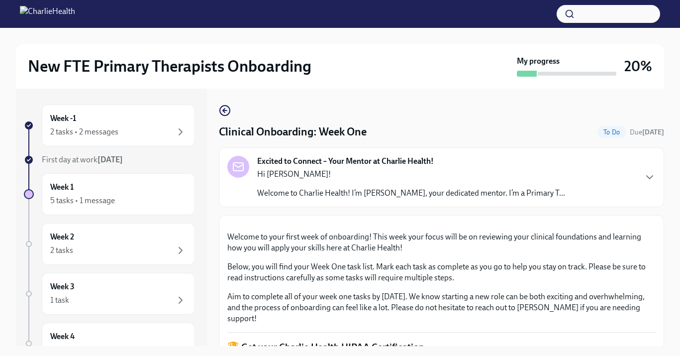  Describe the element at coordinates (83, 201) in the screenshot. I see `div: 5 tasks • 1 message` at that location.